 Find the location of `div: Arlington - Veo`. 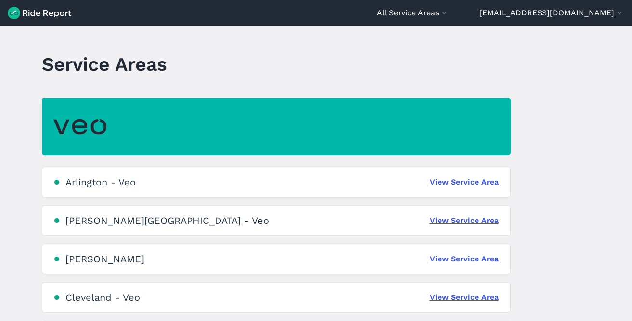

div: Arlington - Veo is located at coordinates (101, 182).